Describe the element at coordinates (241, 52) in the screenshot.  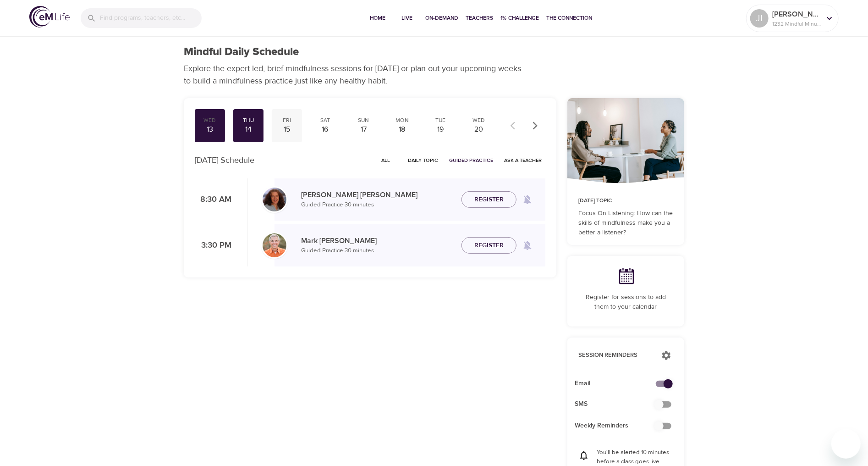
I see `h1: Mindful Daily Schedule` at that location.